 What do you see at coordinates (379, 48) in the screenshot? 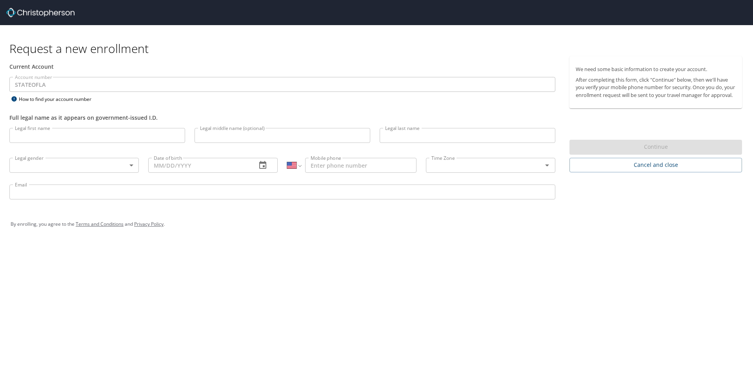
I see `h1: Request a new enrollment` at bounding box center [379, 48].